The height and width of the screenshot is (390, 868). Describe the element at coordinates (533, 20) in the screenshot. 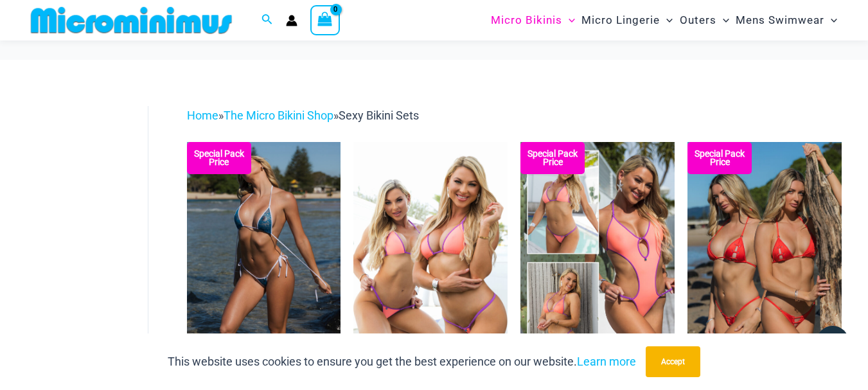

I see `a: Micro BikinisMenu ToggleMenu Toggle` at that location.